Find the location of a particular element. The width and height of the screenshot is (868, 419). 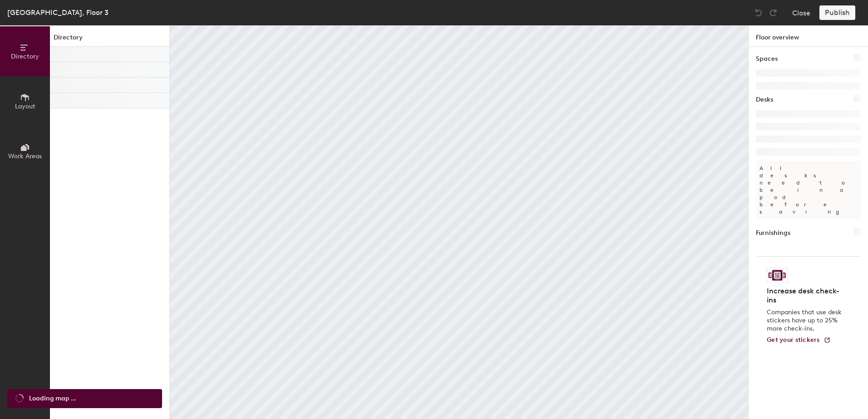

span: Work Areas is located at coordinates (25, 156).